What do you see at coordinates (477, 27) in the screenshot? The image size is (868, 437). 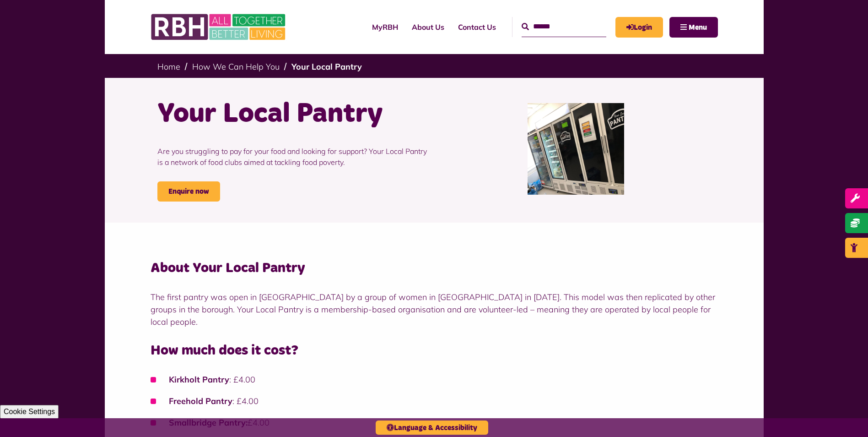 I see `a: Contact Us` at bounding box center [477, 27].